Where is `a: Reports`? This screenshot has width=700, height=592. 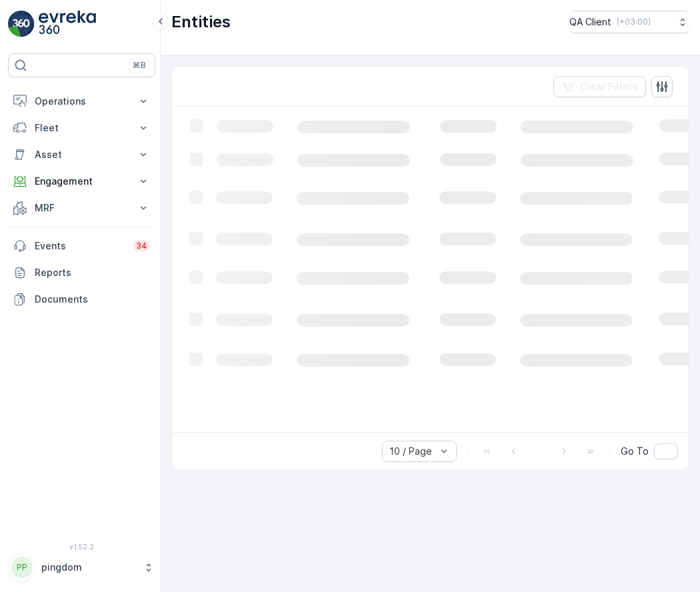
a: Reports is located at coordinates (81, 273).